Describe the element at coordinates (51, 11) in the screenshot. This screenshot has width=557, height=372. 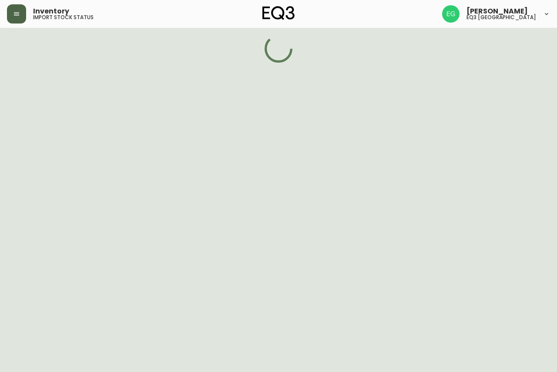
I see `span: Inventory` at that location.